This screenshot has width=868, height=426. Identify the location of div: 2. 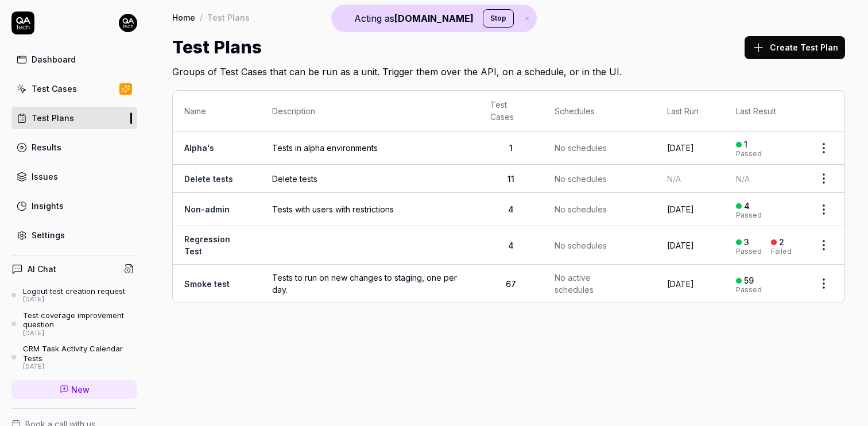
(781, 242).